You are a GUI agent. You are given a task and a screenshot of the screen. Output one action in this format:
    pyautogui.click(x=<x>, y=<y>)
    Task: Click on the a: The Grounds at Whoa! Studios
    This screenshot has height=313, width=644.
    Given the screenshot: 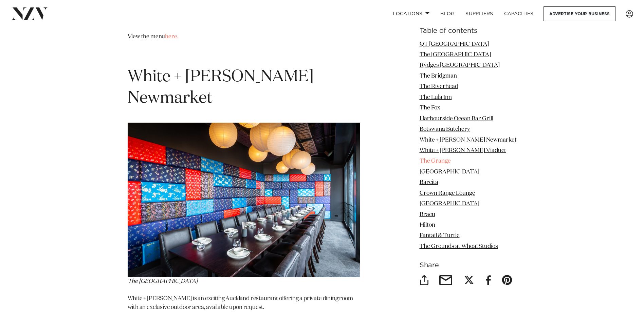 What is the action you would take?
    pyautogui.click(x=458, y=246)
    